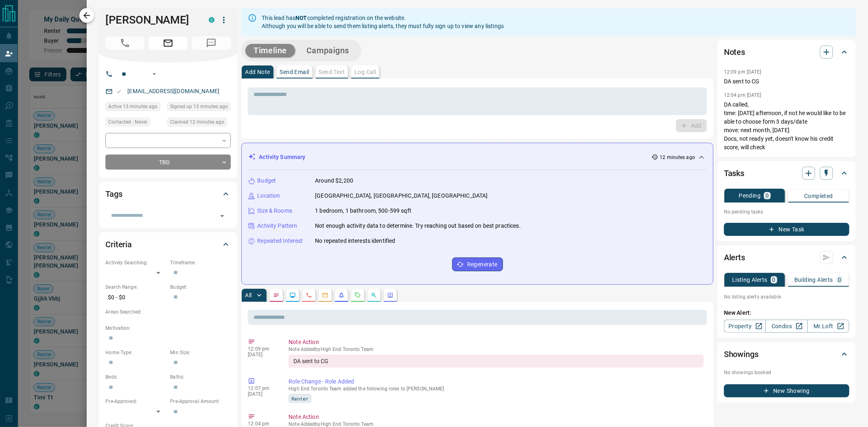 The width and height of the screenshot is (868, 427). Describe the element at coordinates (301, 18) in the screenshot. I see `strong: NOT` at that location.